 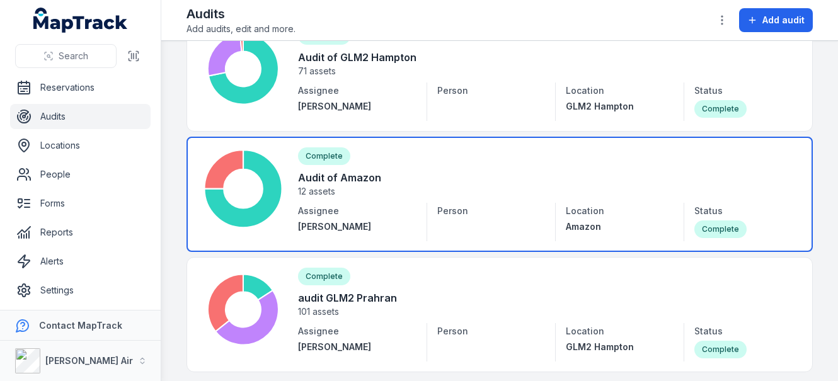 I want to click on a: Amazon, so click(x=614, y=227).